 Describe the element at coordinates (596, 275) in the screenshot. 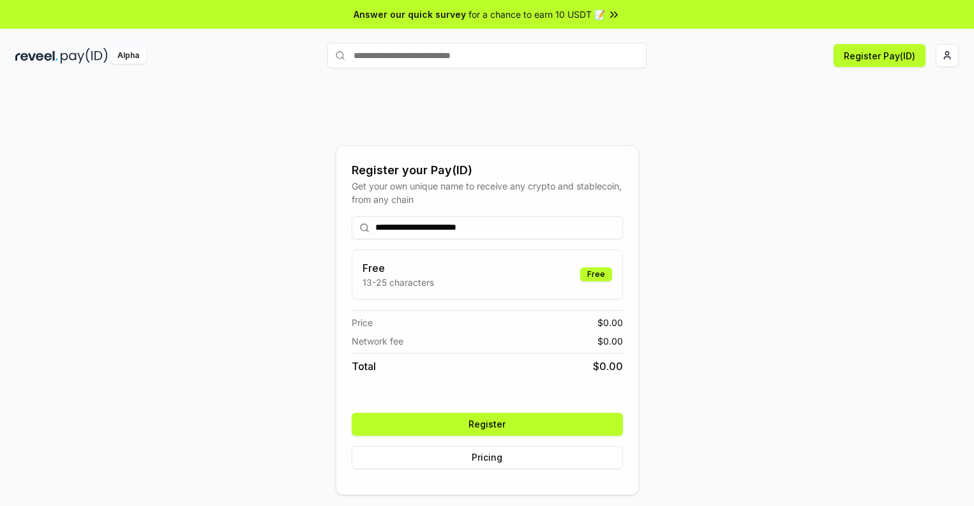

I see `div: Free` at that location.